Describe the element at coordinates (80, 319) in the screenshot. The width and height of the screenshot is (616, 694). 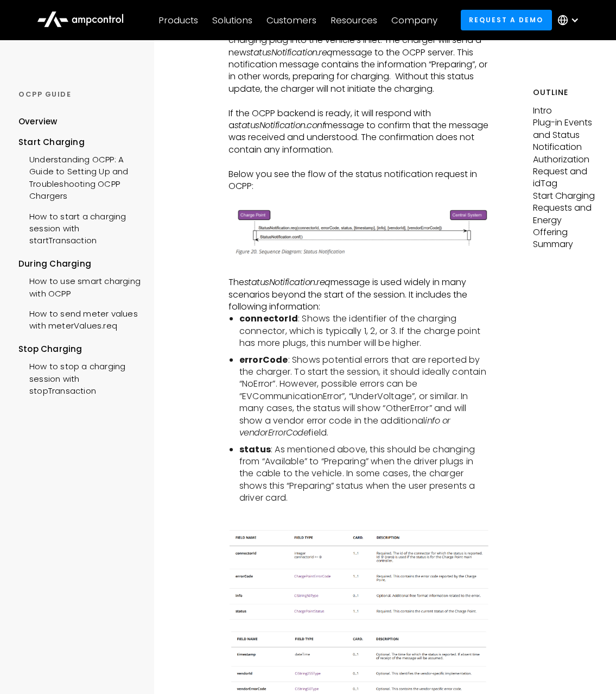
I see `div: How to send meter values with meterValues.req` at that location.